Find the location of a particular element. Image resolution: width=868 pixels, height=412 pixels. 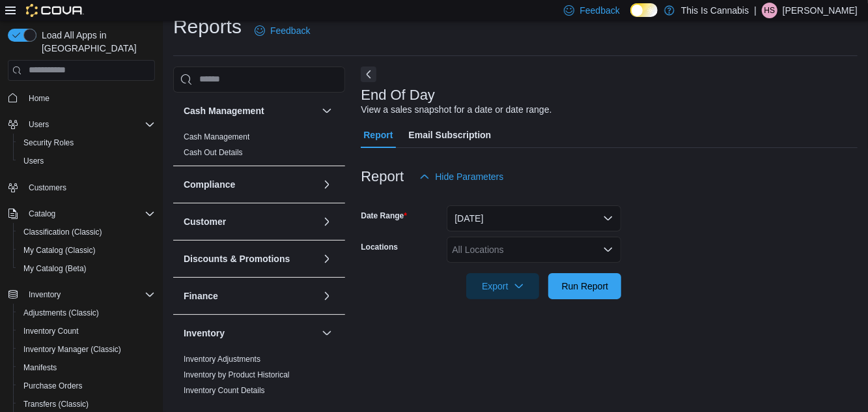

h3: Cash Management is located at coordinates (224, 111).